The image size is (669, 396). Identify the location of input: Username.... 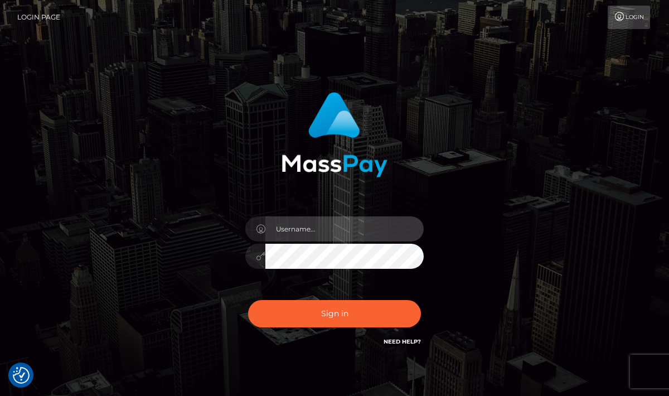
(345, 229).